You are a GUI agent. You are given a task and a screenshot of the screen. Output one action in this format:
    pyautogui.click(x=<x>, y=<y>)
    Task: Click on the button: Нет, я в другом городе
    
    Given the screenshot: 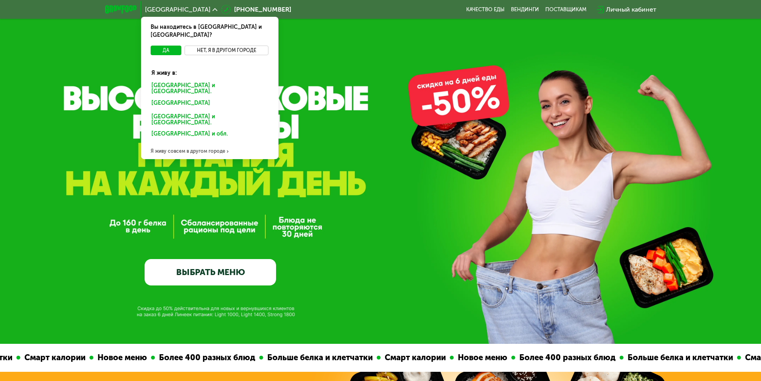 What is the action you would take?
    pyautogui.click(x=226, y=50)
    